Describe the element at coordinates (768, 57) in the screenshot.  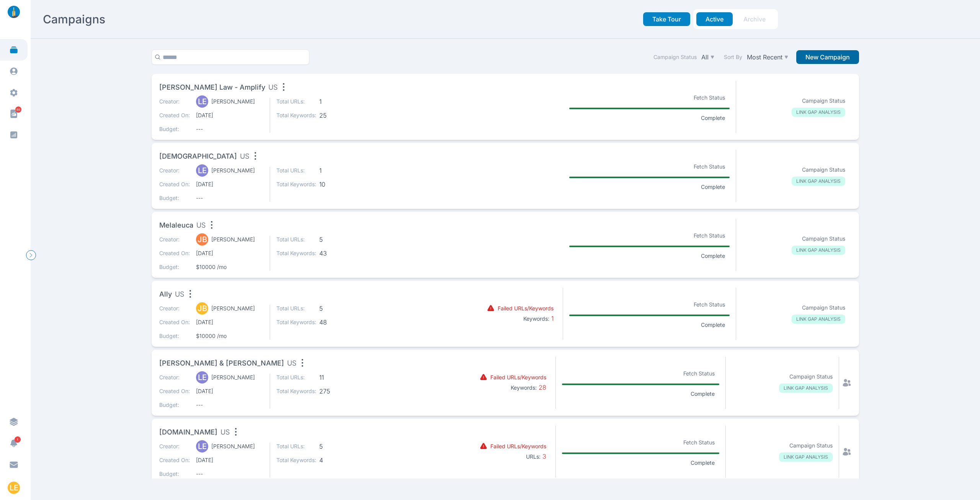
I see `button: Most Recent` at that location.